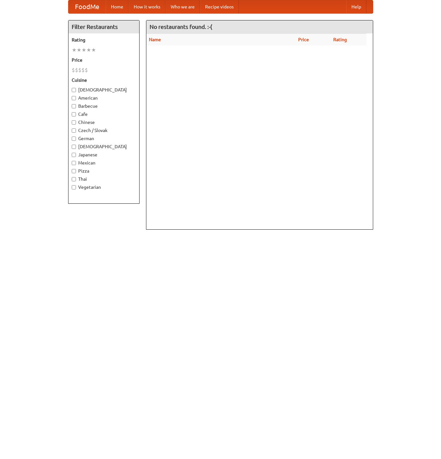  I want to click on label: Pizza, so click(104, 171).